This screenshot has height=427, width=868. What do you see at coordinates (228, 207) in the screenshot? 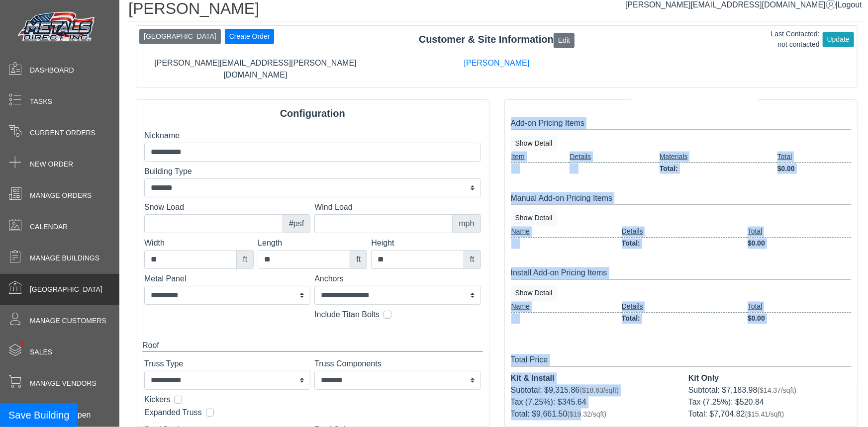
I see `label: Snow Load` at bounding box center [228, 207].